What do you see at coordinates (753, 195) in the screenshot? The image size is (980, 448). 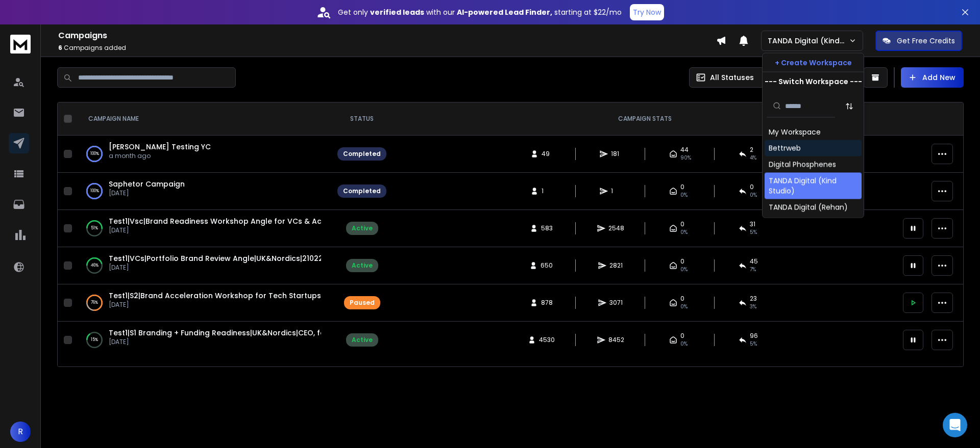 I see `span: 0 %` at bounding box center [753, 195].